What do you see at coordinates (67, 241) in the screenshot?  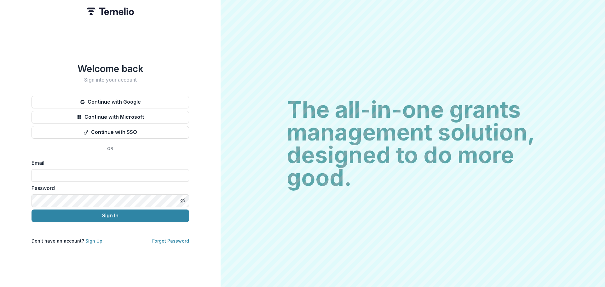 I see `p: Don't have an account?` at bounding box center [67, 241].